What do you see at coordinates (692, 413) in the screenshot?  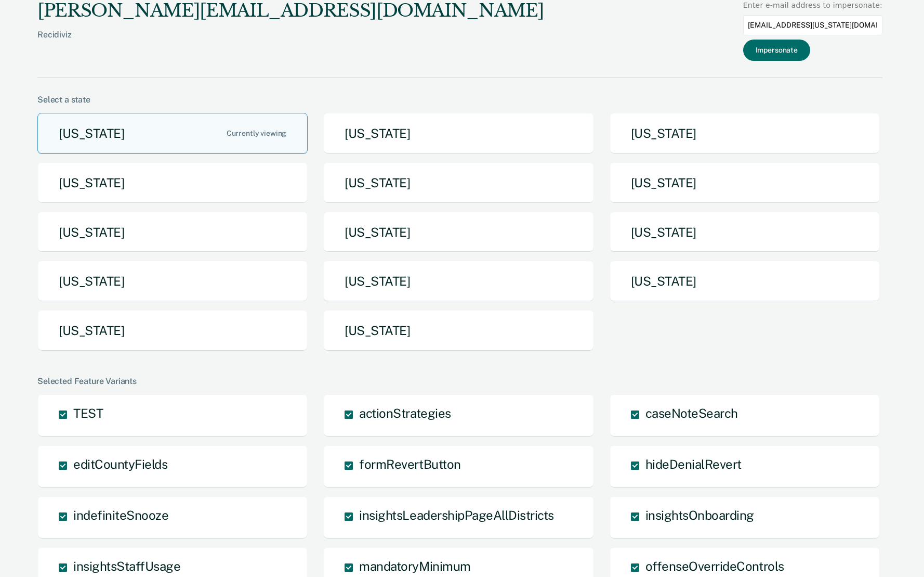 I see `span: caseNoteSearch` at bounding box center [692, 413].